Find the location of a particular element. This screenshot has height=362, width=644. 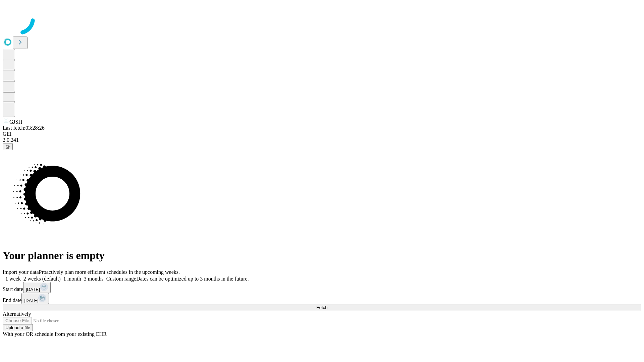

div: Start date is located at coordinates (322, 287).